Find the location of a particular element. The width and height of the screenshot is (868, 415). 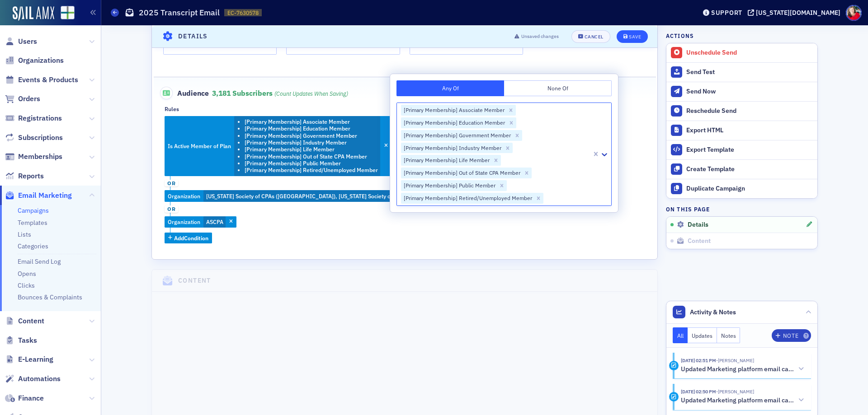

li: [Primary Membership] Education Member is located at coordinates (311, 128).